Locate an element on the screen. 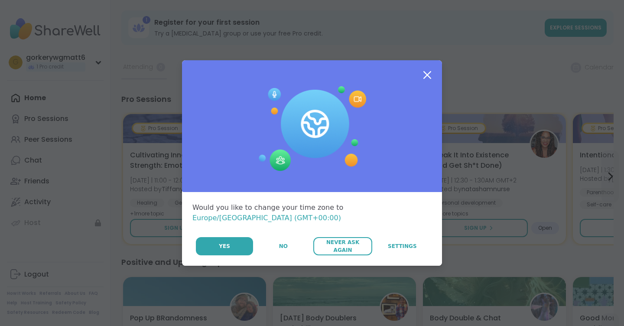  div: Would you like to change your time zone to is located at coordinates (312, 213).